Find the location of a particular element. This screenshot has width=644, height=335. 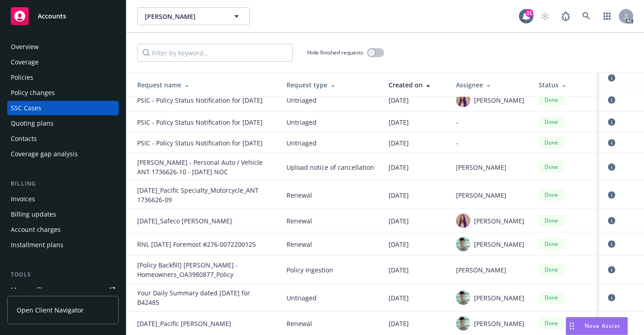

div: PSIC - Policy Status Notification for August 31, 2021 is located at coordinates (205, 143).